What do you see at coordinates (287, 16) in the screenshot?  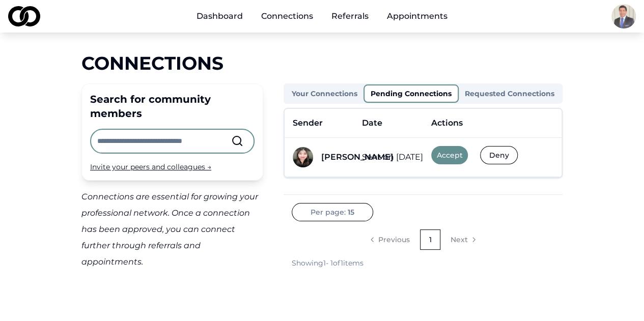 I see `a: Connections` at bounding box center [287, 16].